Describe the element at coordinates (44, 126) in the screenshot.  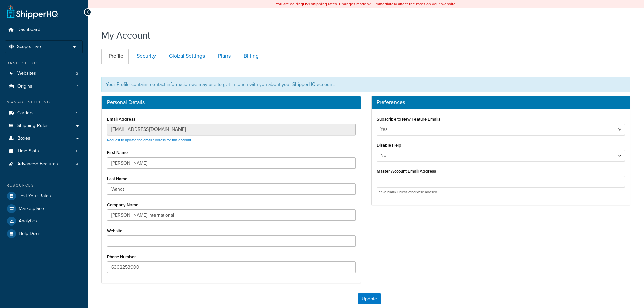
I see `li: Shipping Rules` at that location.